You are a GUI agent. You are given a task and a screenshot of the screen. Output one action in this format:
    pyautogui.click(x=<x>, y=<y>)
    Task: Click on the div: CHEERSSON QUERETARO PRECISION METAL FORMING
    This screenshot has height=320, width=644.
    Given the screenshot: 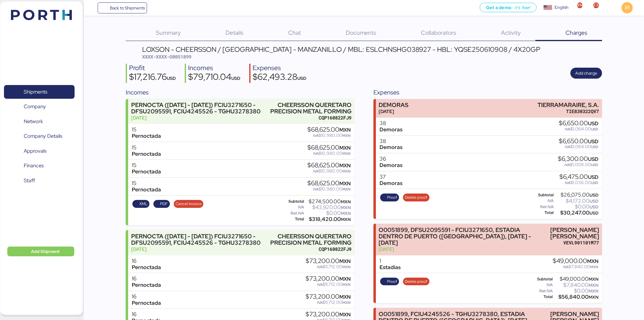 What is the action you would take?
    pyautogui.click(x=310, y=239)
    